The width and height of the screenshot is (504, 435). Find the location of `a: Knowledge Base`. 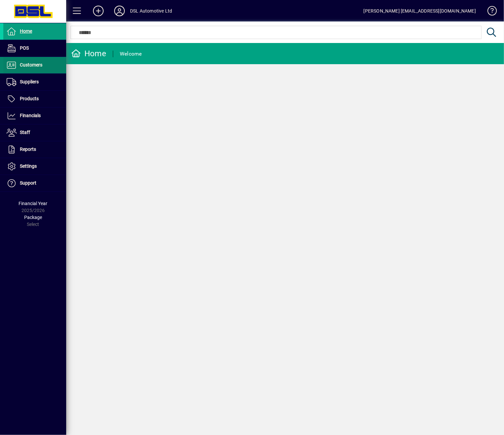

a: Knowledge Base is located at coordinates (489, 12).